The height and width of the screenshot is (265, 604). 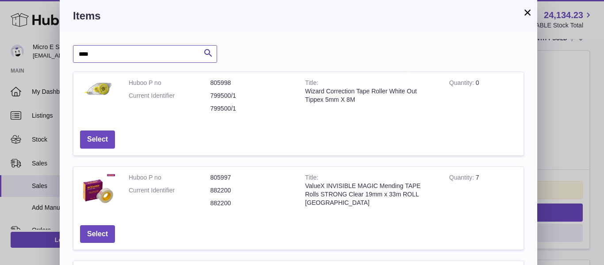 What do you see at coordinates (483, 192) in the screenshot?
I see `td: 7` at bounding box center [483, 192].